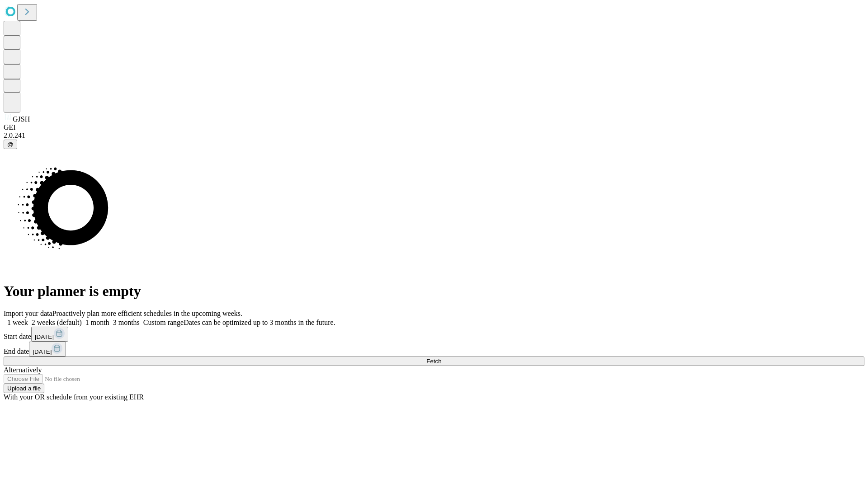 This screenshot has height=488, width=868. What do you see at coordinates (74, 397) in the screenshot?
I see `span: With your OR schedule from your existing EHR` at bounding box center [74, 397].